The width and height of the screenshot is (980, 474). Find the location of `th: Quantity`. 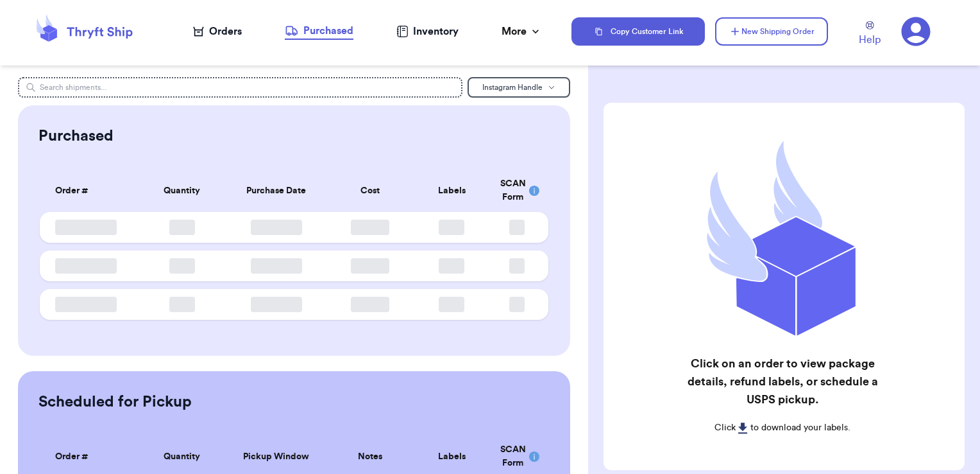

th: Quantity is located at coordinates (182, 191).